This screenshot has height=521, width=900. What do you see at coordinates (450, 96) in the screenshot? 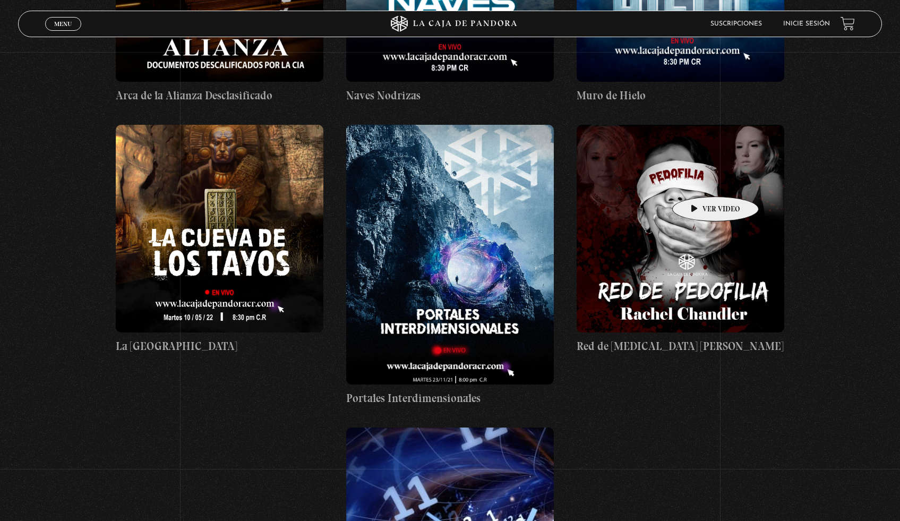
I see `h4: Naves Nodrizas` at bounding box center [450, 96].